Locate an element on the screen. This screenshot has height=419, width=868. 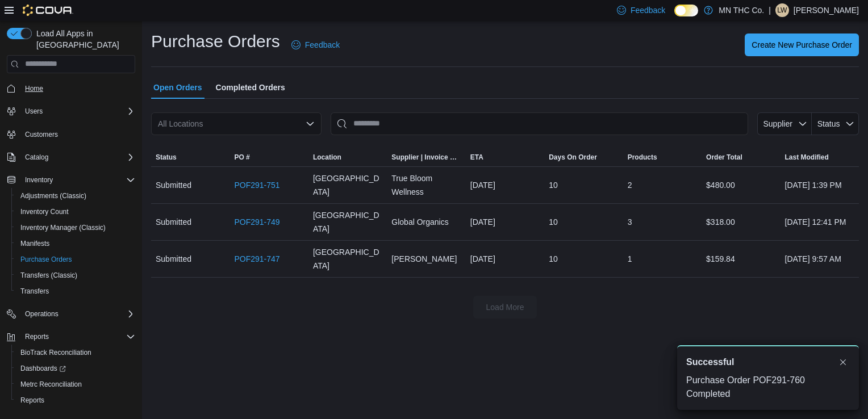
span: LW is located at coordinates (782, 10).